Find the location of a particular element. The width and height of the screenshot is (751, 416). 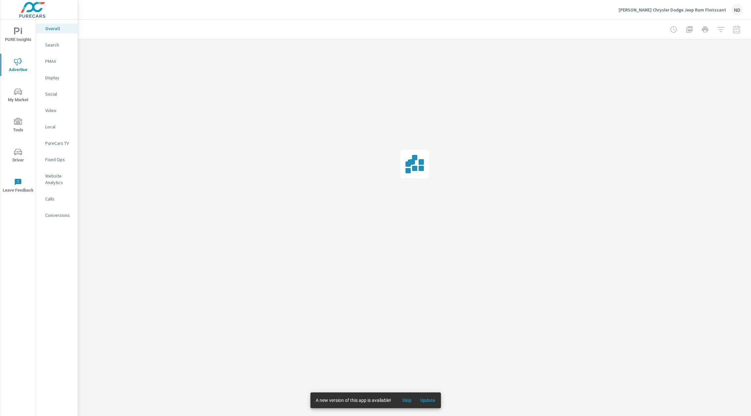

button: Update is located at coordinates (428, 401).